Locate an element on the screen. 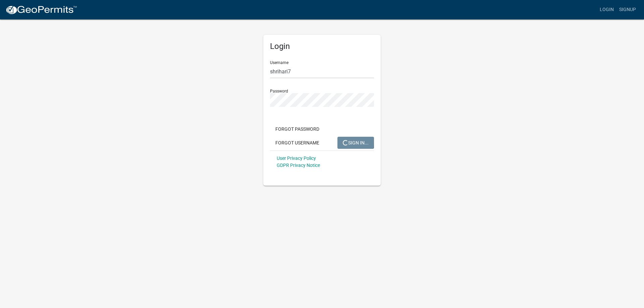 The image size is (644, 308). a: Signup is located at coordinates (628, 10).